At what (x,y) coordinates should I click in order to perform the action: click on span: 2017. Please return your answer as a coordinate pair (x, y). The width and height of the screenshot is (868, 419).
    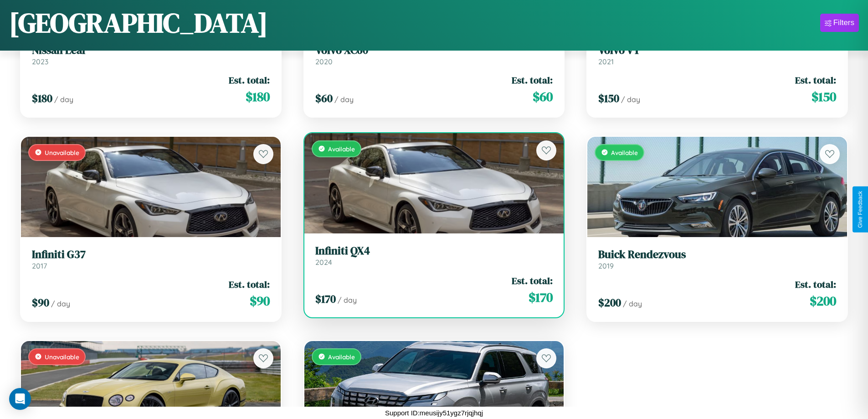
    Looking at the image, I should click on (39, 266).